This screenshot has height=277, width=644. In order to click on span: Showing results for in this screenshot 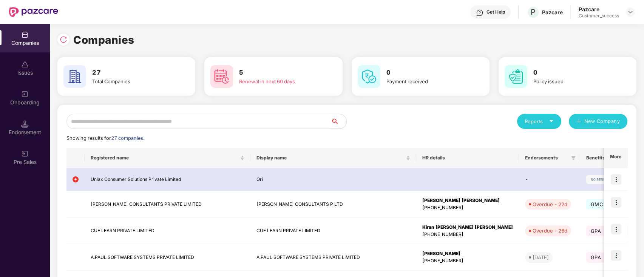, I will do `click(105, 138)`.